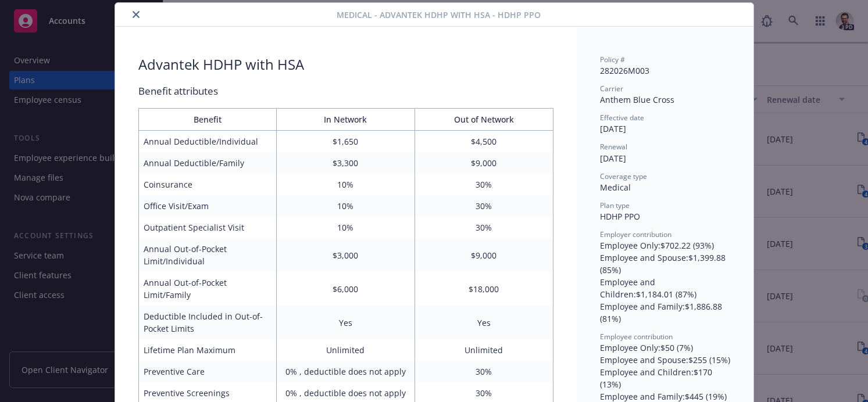 The height and width of the screenshot is (402, 868). Describe the element at coordinates (346, 288) in the screenshot. I see `td: $6,000` at that location.